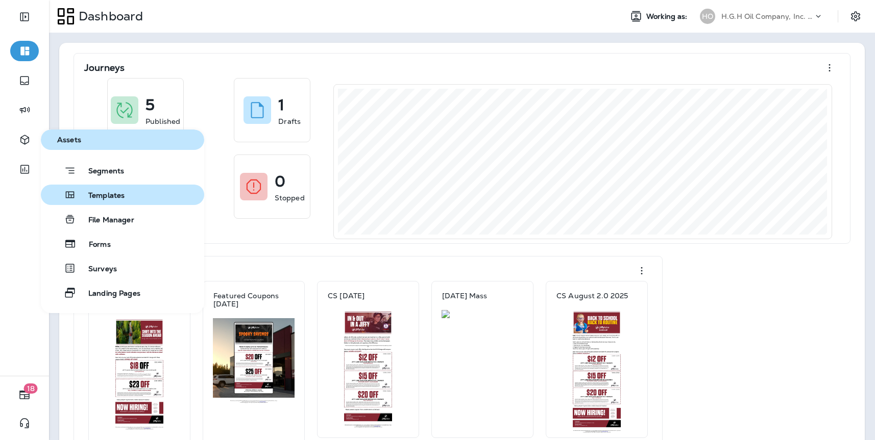 The height and width of the screenshot is (440, 875). Describe the element at coordinates (24, 17) in the screenshot. I see `button: Expand Sidebar` at that location.